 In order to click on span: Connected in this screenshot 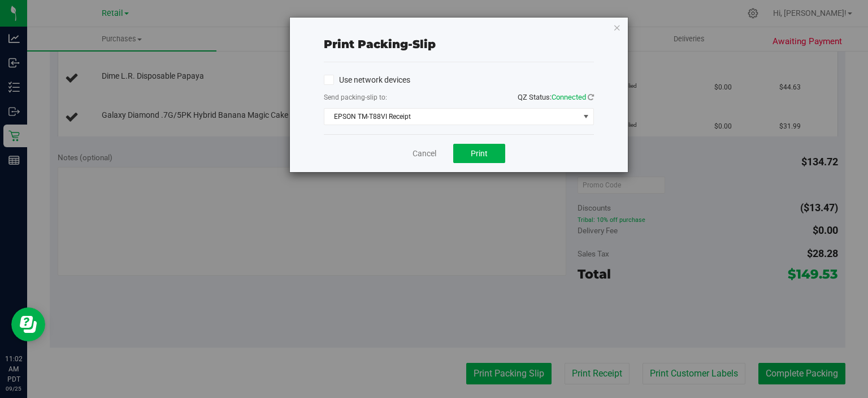, I will do `click(568, 97)`.